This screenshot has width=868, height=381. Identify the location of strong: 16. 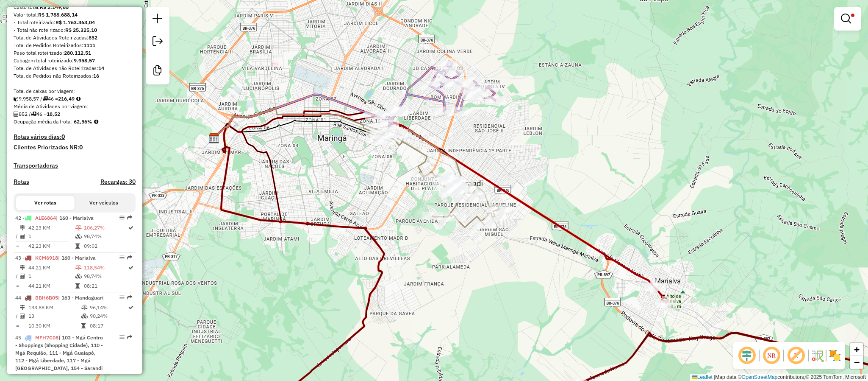
(96, 75).